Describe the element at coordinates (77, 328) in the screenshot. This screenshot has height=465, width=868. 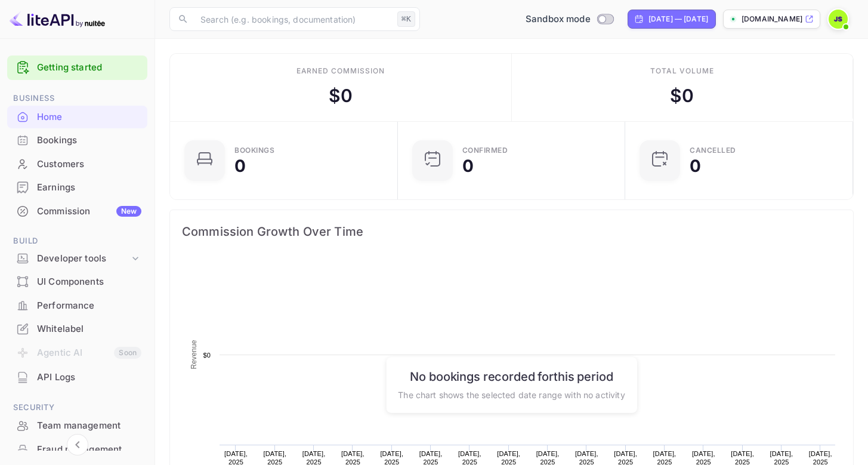
I see `a: Whitelabel` at that location.